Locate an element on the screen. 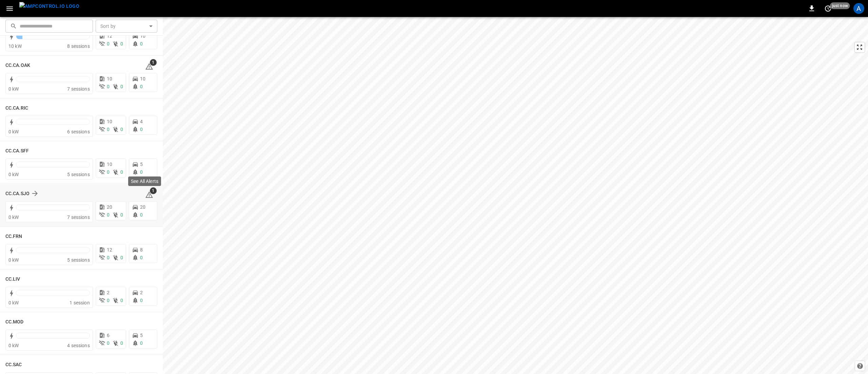 This screenshot has width=868, height=374. span: 8 is located at coordinates (141, 250).